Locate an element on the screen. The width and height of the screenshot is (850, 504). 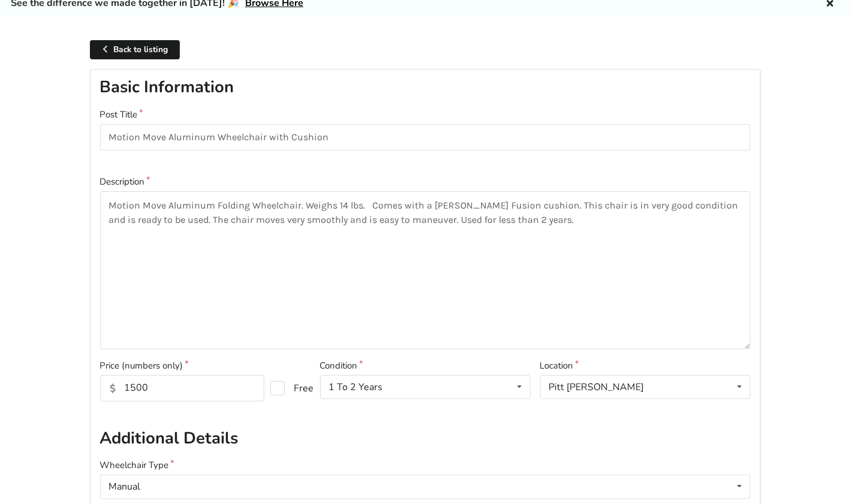
label: Price (numbers only) is located at coordinates (205, 366).